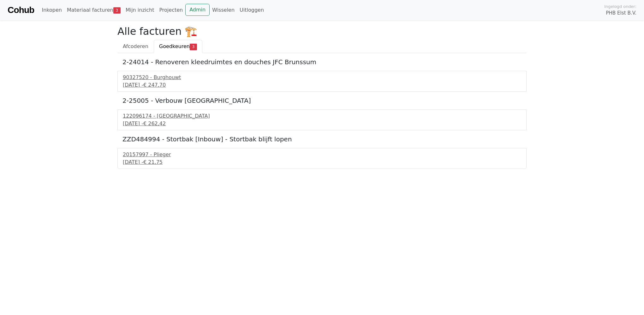  Describe the element at coordinates (154, 123) in the screenshot. I see `span: € 262,42` at that location.